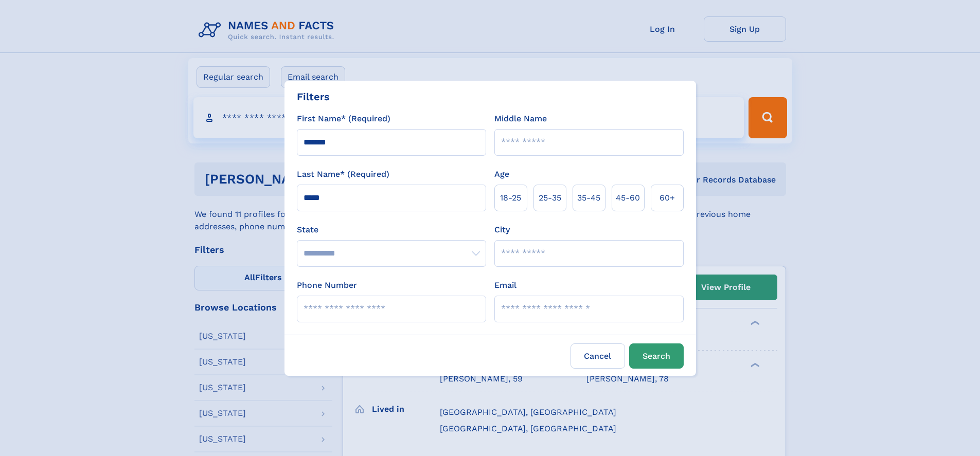  I want to click on span: 18‑25, so click(511, 198).